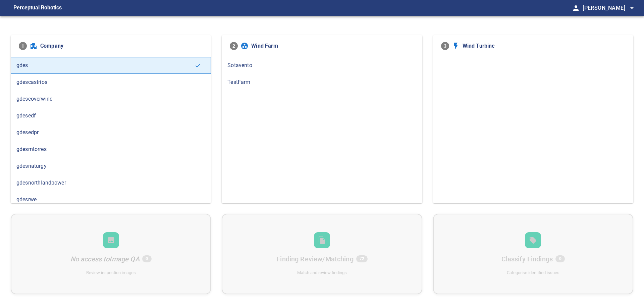  Describe the element at coordinates (543, 46) in the screenshot. I see `span: Wind Turbine` at that location.